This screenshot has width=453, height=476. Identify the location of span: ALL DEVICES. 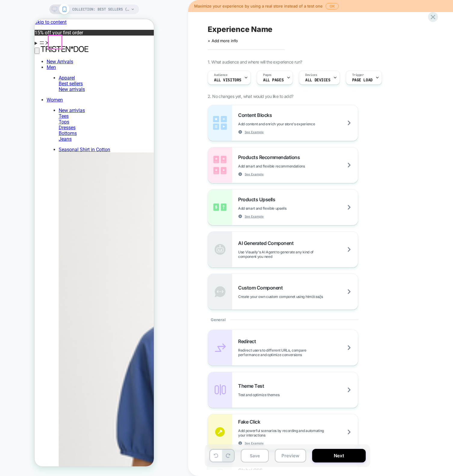
(318, 80).